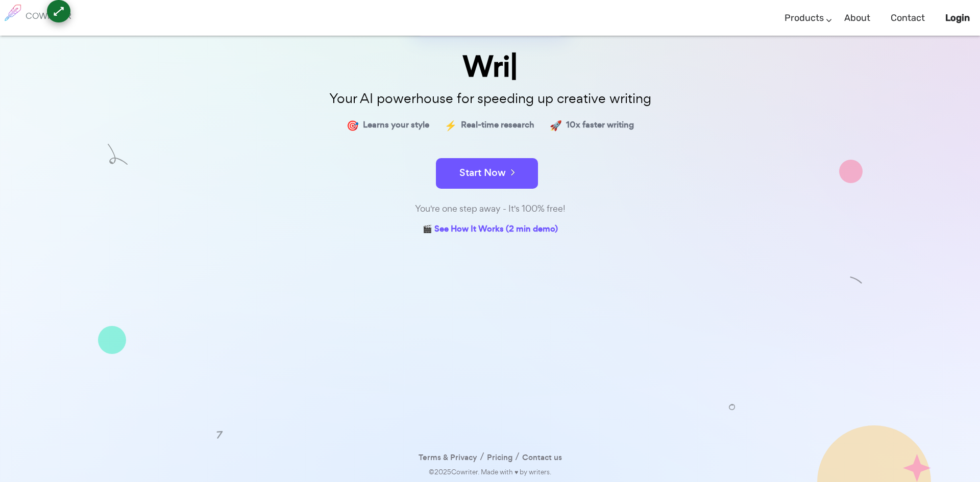 This screenshot has width=980, height=482. What do you see at coordinates (48, 16) in the screenshot?
I see `h6: COWRITER` at bounding box center [48, 16].